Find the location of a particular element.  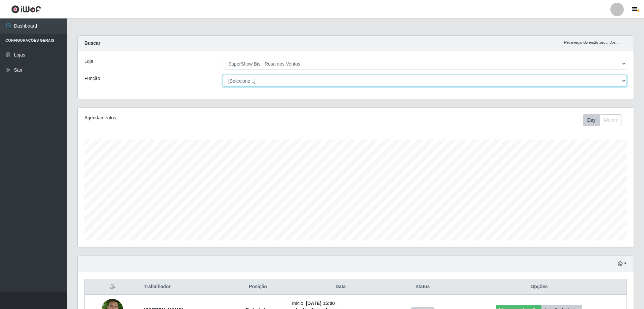

th: Data is located at coordinates (341, 287).